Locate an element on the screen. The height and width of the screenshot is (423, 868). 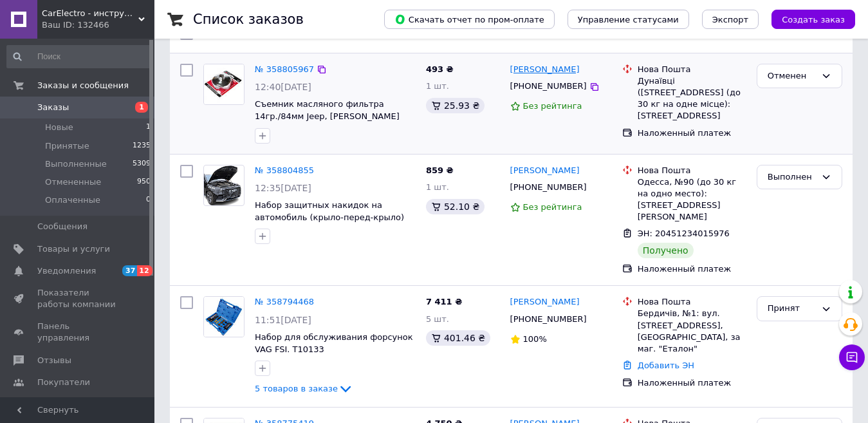
span: Отмененные is located at coordinates (72, 182).